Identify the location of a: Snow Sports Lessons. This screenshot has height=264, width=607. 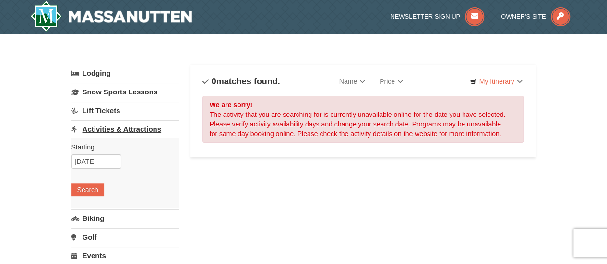
(125, 92).